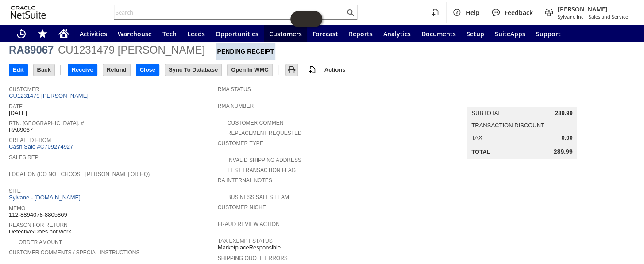 This screenshot has height=264, width=644. What do you see at coordinates (510, 34) in the screenshot?
I see `a: SuiteApps` at bounding box center [510, 34].